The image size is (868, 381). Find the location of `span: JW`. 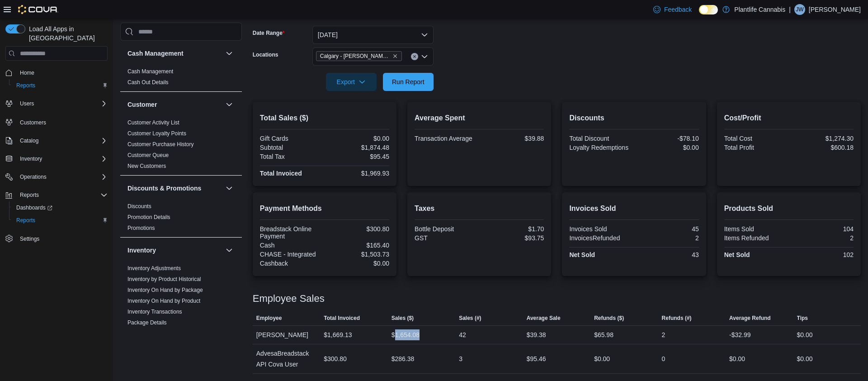

span: JW is located at coordinates (800, 10).